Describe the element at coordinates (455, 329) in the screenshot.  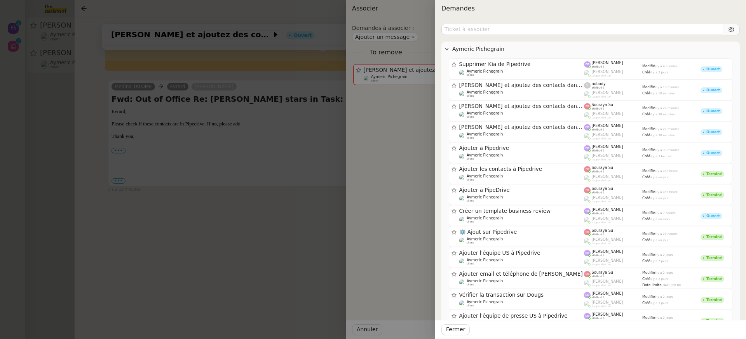
I see `span: Fermer` at that location.